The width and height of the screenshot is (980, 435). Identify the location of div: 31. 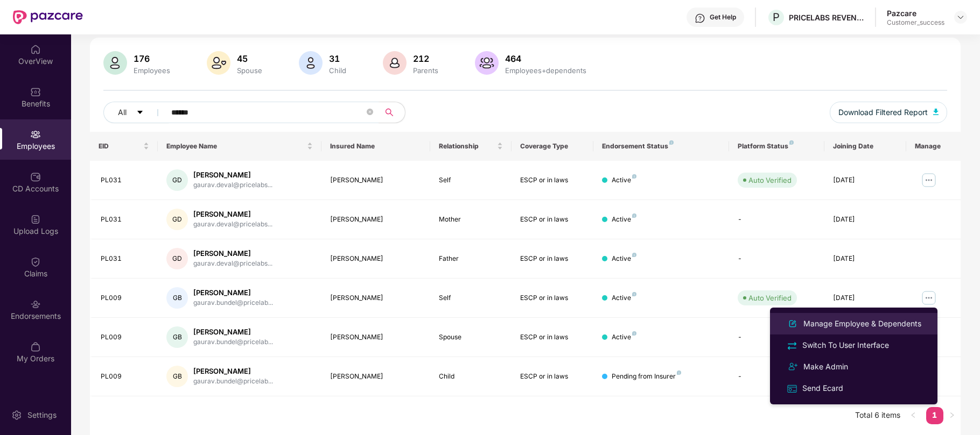
(338, 59).